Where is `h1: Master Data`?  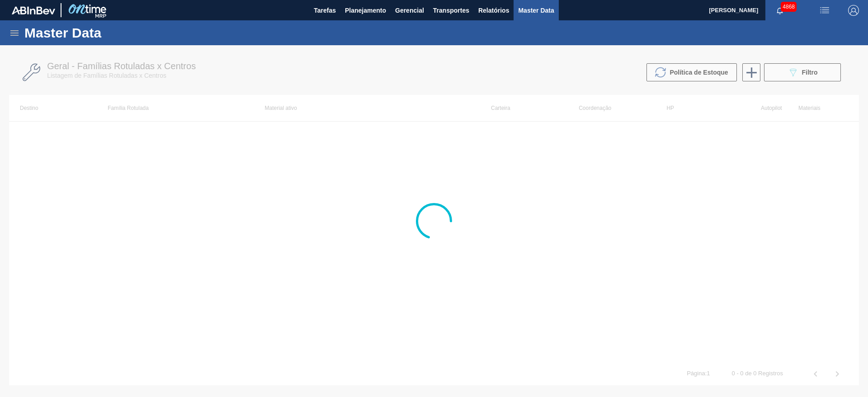
h1: Master Data is located at coordinates (104, 33).